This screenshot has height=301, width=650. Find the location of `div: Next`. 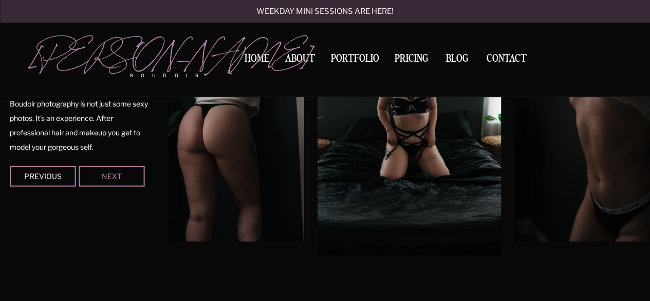

div: Next is located at coordinates (112, 176).